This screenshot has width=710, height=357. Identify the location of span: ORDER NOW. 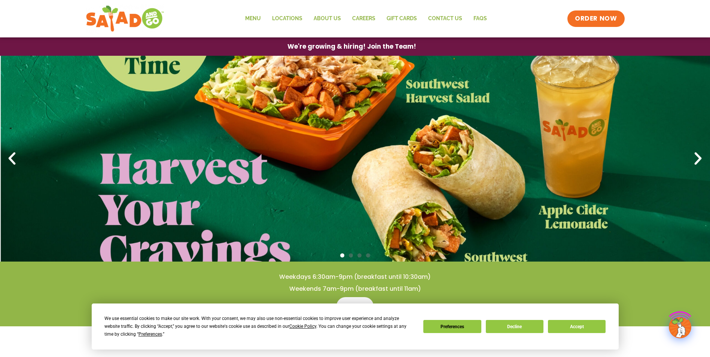
(596, 19).